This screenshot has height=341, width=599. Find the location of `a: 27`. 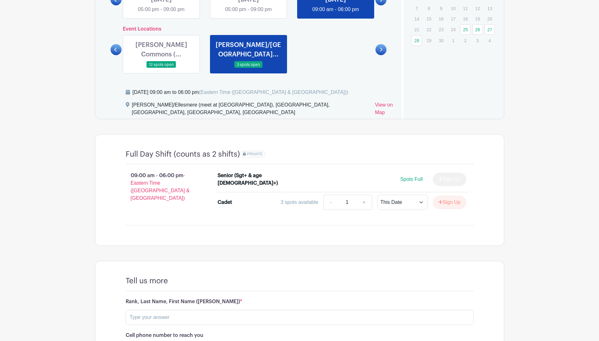

a: 27 is located at coordinates (489, 29).